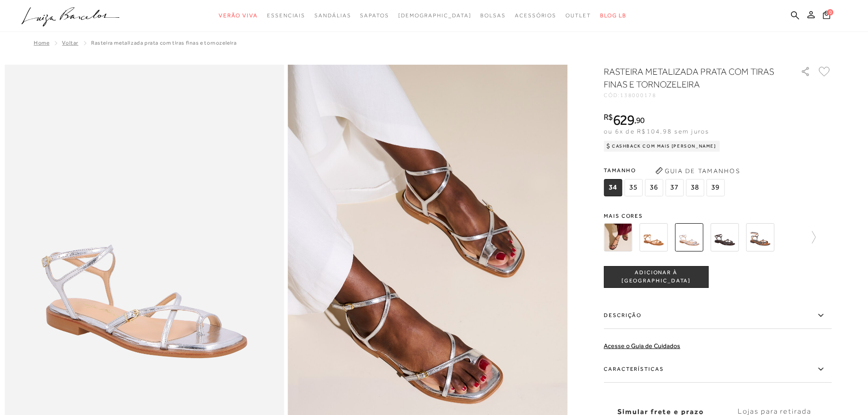  I want to click on span: Sandálias, so click(332, 16).